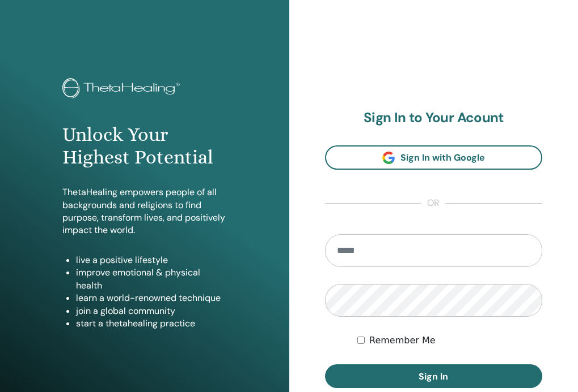  What do you see at coordinates (433, 204) in the screenshot?
I see `span: or` at bounding box center [433, 204].